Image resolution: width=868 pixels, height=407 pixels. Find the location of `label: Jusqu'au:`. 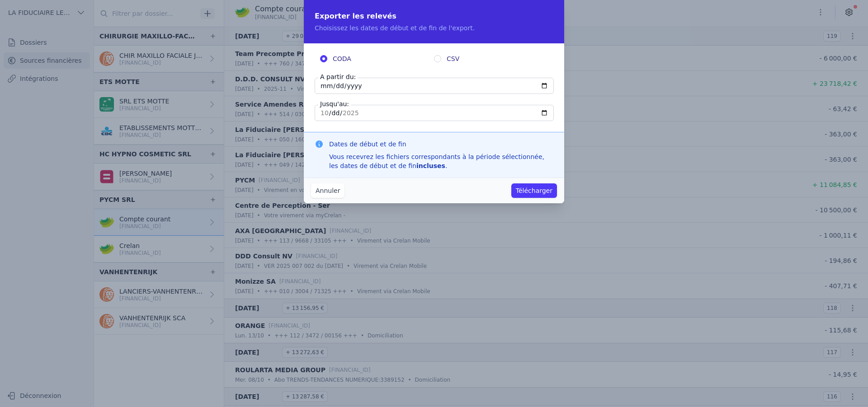

label: Jusqu'au: is located at coordinates (334, 104).